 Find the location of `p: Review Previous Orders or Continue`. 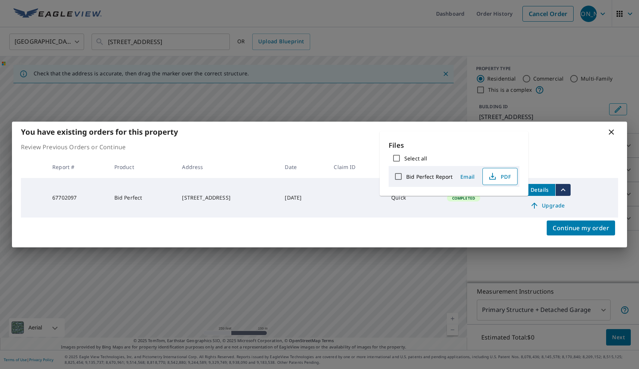

p: Review Previous Orders or Continue is located at coordinates (319, 147).